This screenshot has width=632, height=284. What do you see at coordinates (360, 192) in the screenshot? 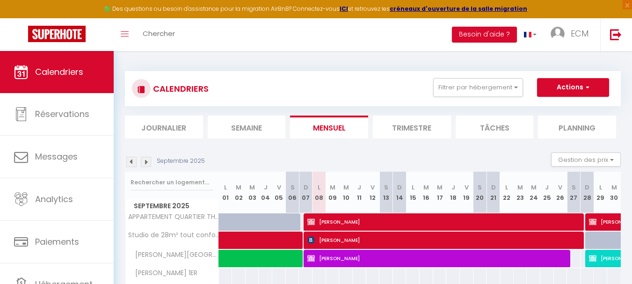
I see `th: 11` at bounding box center [360, 192].